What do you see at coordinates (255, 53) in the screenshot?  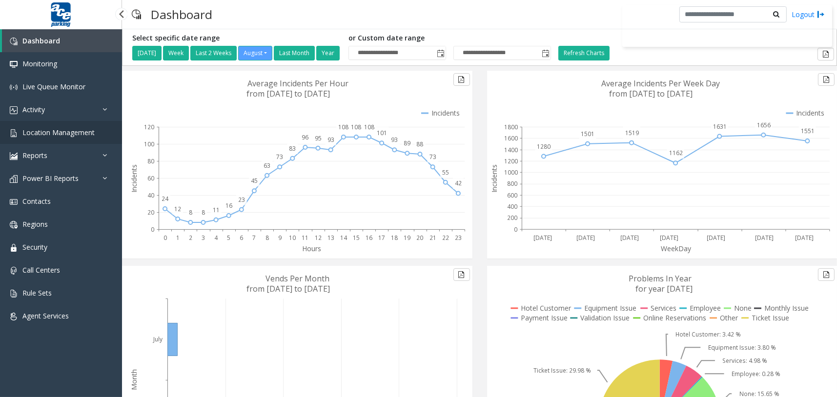 I see `button: August` at bounding box center [255, 53].